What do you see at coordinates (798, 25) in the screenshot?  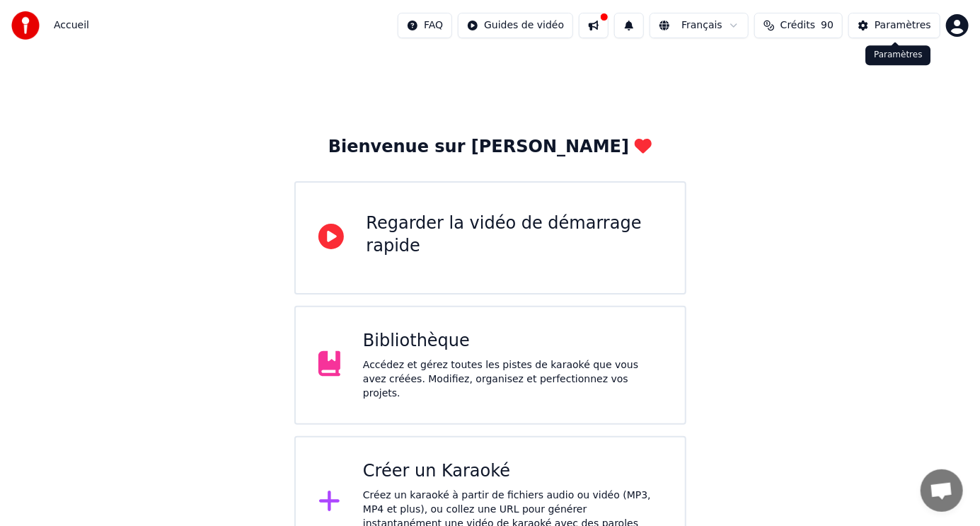 I see `button: Crédits90` at bounding box center [798, 25].